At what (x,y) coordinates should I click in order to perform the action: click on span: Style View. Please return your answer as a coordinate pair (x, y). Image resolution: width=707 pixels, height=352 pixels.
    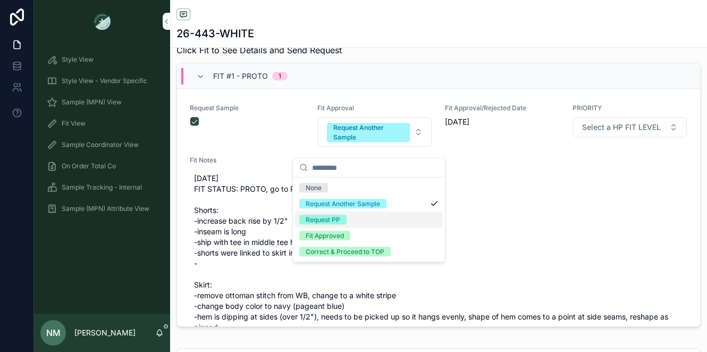
    Looking at the image, I should click on (78, 60).